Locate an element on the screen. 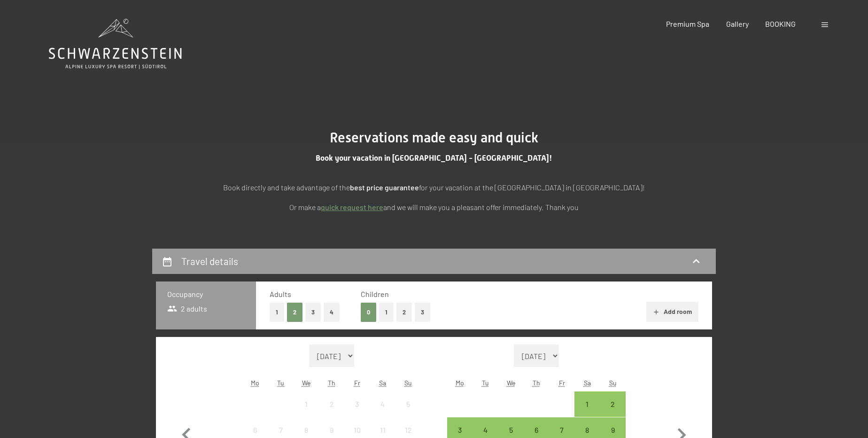 The width and height of the screenshot is (868, 438). button: 0 is located at coordinates (368, 312).